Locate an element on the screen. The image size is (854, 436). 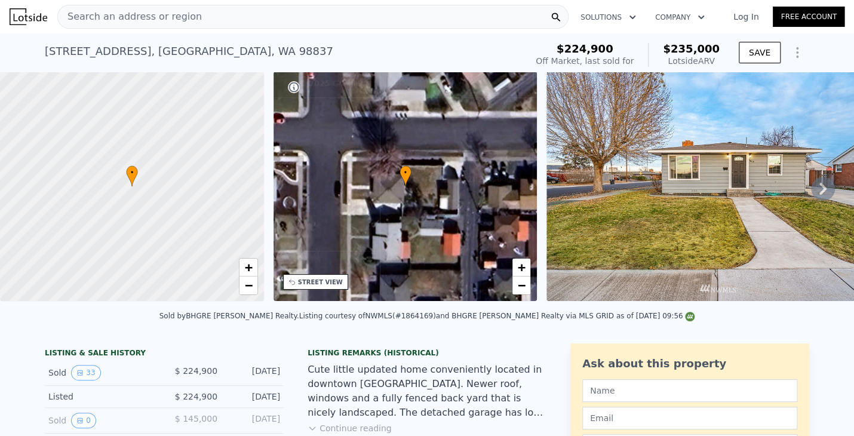
div: Ask about this property is located at coordinates (690, 364).